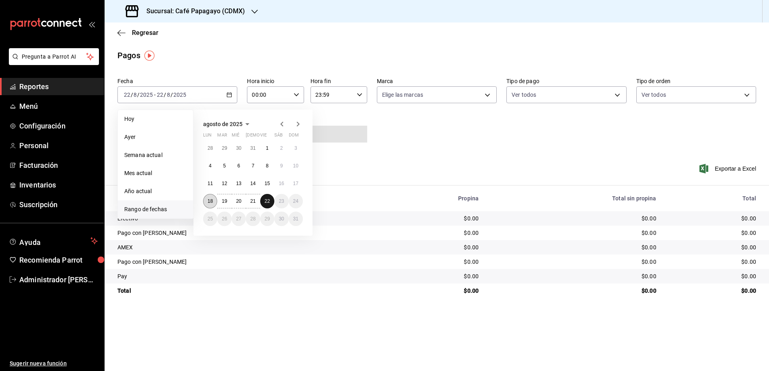  I want to click on button: 1 de agosto de 2025, so click(267, 148).